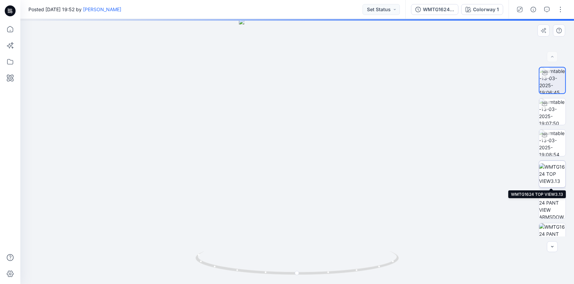 The height and width of the screenshot is (284, 574). What do you see at coordinates (553, 174) in the screenshot?
I see `img: WMTG1624 TOP VIEW3.13` at bounding box center [553, 174].